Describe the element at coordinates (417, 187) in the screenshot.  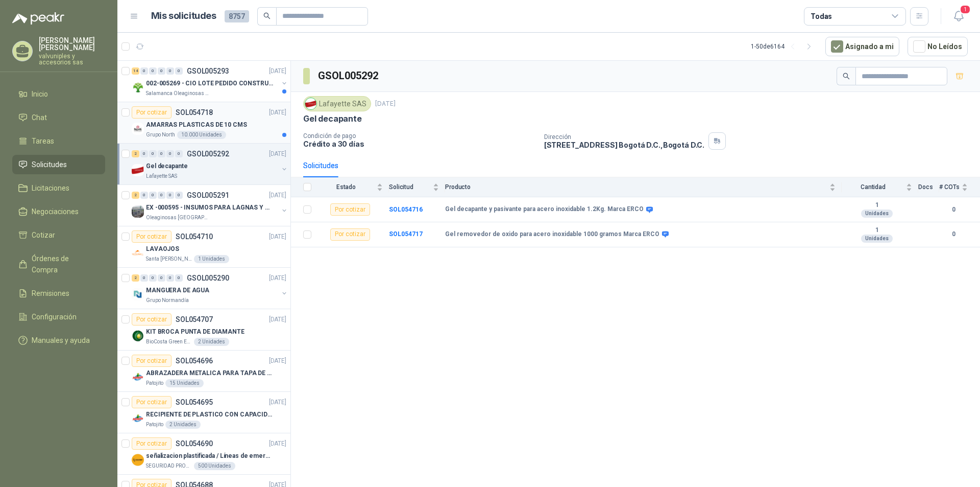
I see `th: Solicitud` at that location.